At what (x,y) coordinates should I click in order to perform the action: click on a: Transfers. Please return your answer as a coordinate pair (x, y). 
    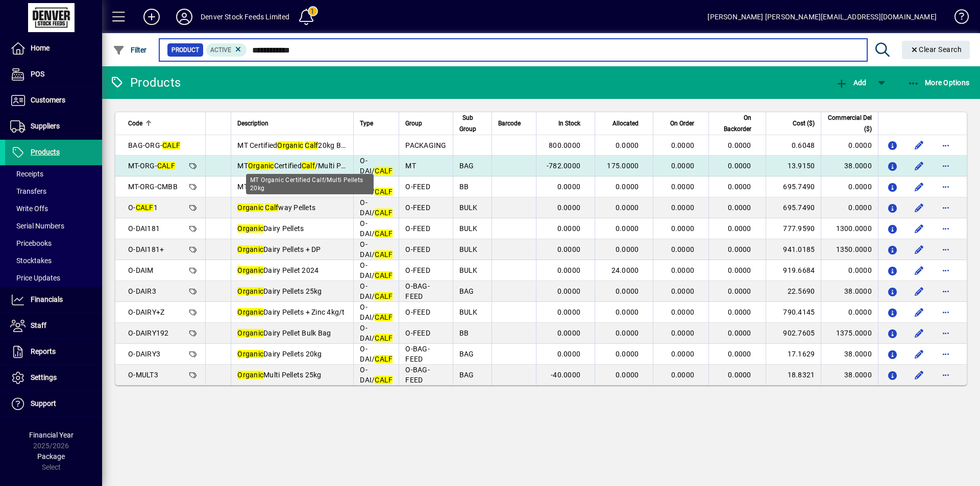
    Looking at the image, I should click on (53, 191).